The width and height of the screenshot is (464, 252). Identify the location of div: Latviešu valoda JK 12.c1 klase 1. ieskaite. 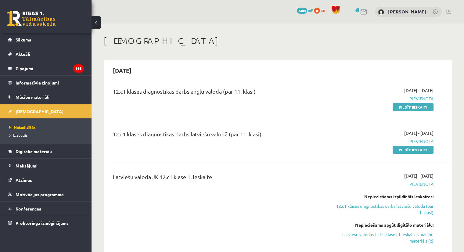
(218, 178).